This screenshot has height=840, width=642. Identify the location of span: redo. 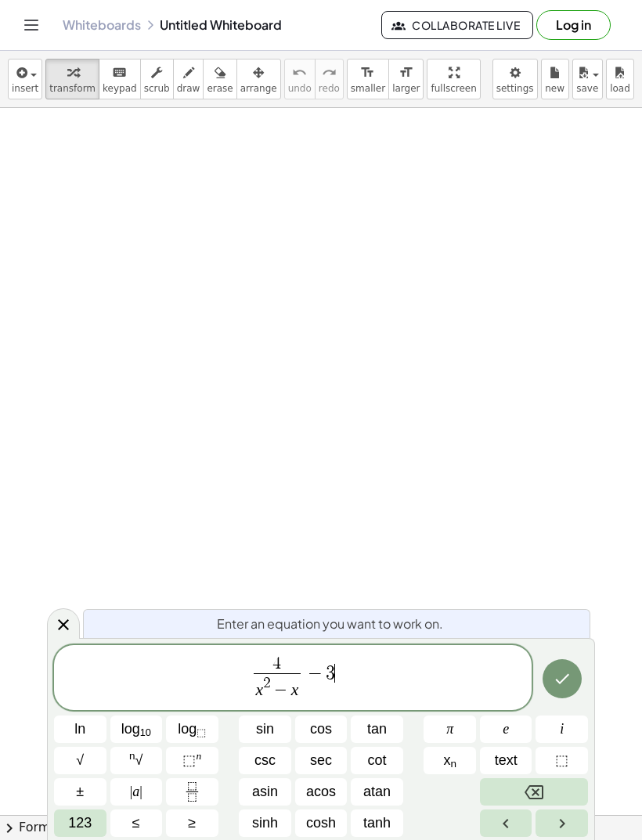
(329, 89).